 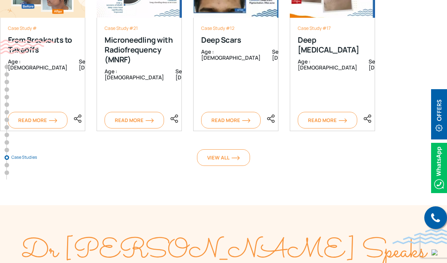 What do you see at coordinates (419, 237) in the screenshot?
I see `img: bluewave` at bounding box center [419, 237].